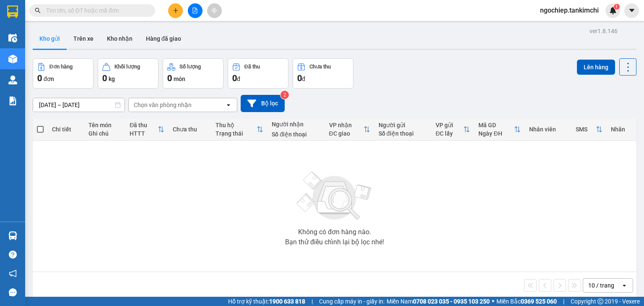 This screenshot has height=306, width=644. I want to click on span: Cung cấp máy in - giấy in:, so click(352, 302).